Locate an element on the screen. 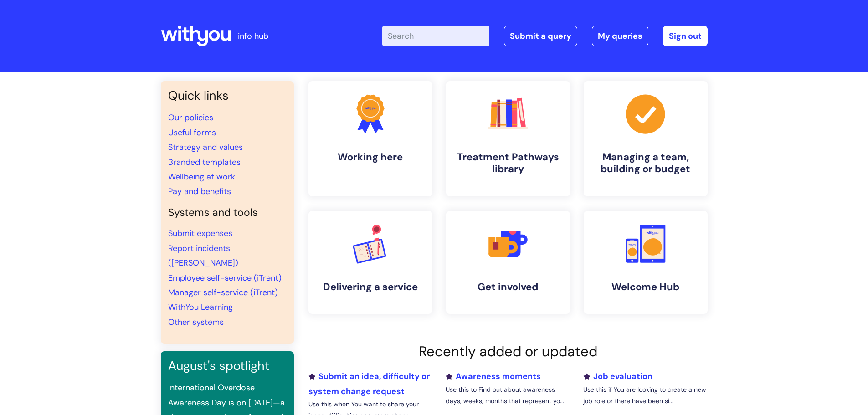 The image size is (868, 415). p: Use this if You are looking to create a new job role or there have been si... is located at coordinates (645, 395).